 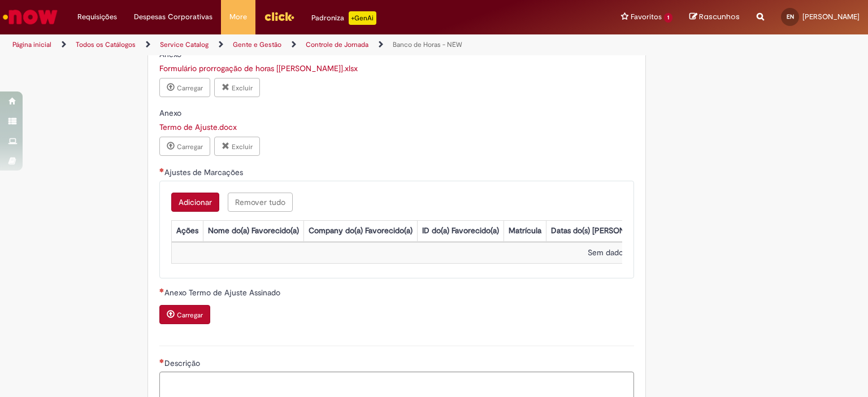 What do you see at coordinates (195, 202) in the screenshot?
I see `button: Add a row for Ajustes de Marcações` at bounding box center [195, 202].